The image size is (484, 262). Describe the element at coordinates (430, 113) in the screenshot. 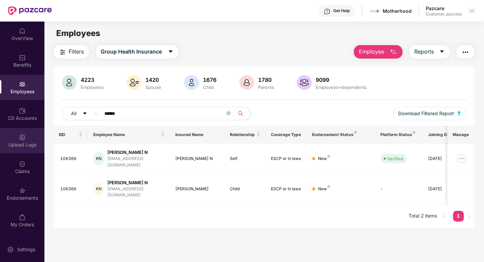

I see `button: Download Filtered Report` at that location.